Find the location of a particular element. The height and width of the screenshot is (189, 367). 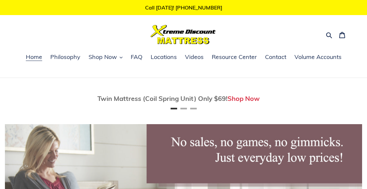

a: Locations is located at coordinates (164, 57).